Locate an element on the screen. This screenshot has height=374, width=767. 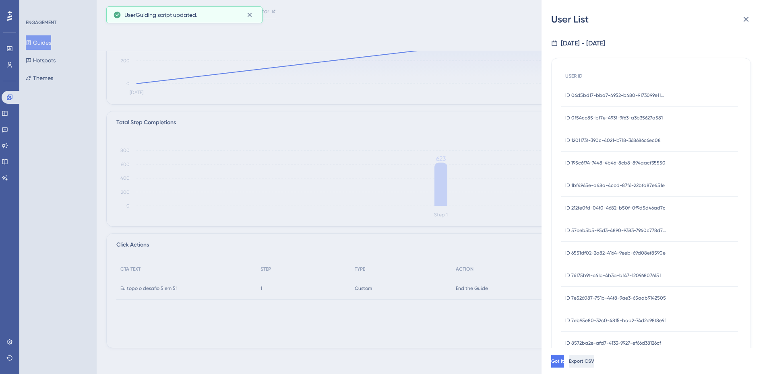
span: ID 57ceb5b5-95d3-4890-9383-7940c778d70b is located at coordinates (615, 231).